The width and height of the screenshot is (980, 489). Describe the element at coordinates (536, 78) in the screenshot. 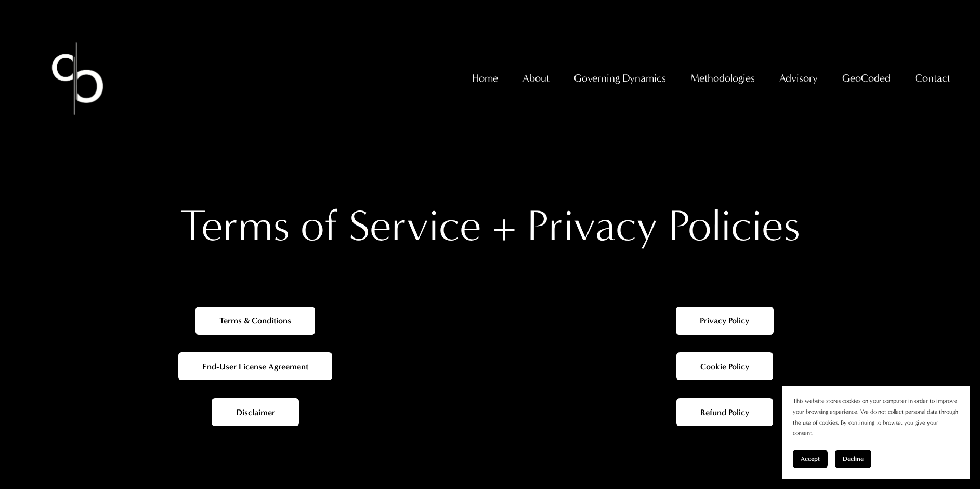

I see `span: About` at that location.